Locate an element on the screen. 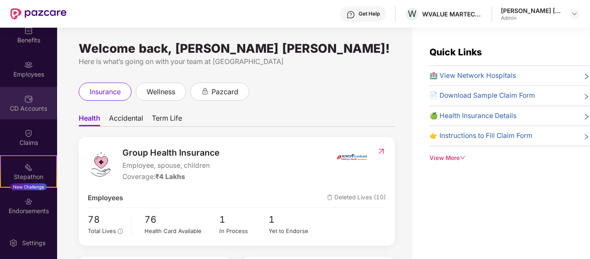  span: Employee, spouse, children is located at coordinates (171, 166).